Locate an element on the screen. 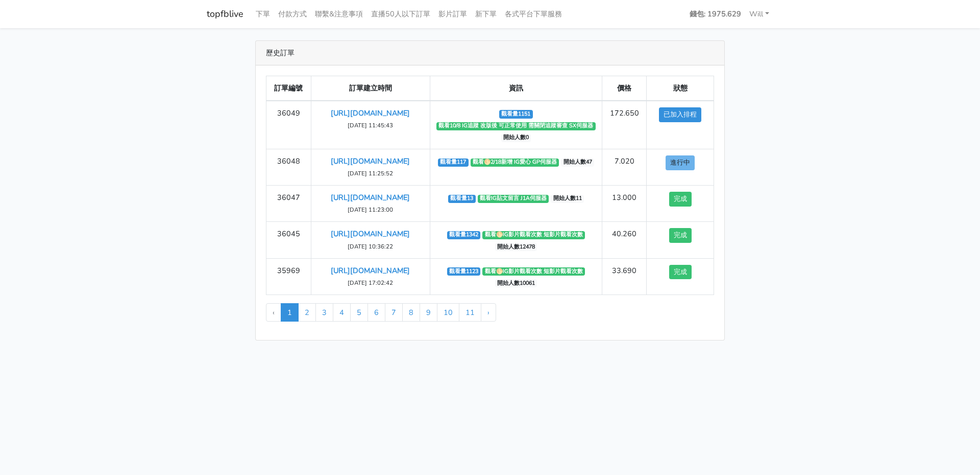  span: 觀看量1123 is located at coordinates (464, 271).